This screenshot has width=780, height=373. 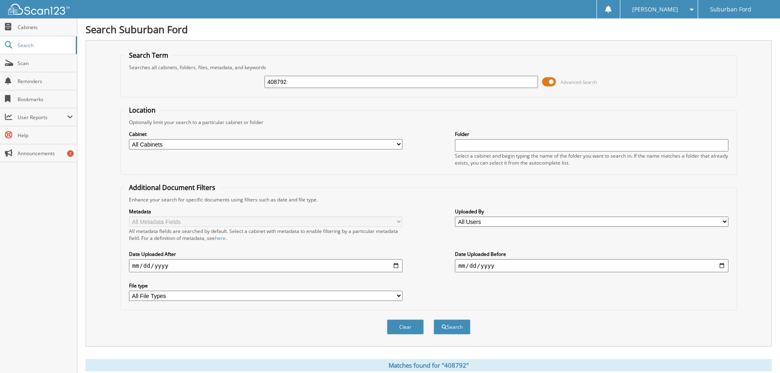 What do you see at coordinates (405, 327) in the screenshot?
I see `button: Clear` at bounding box center [405, 327].